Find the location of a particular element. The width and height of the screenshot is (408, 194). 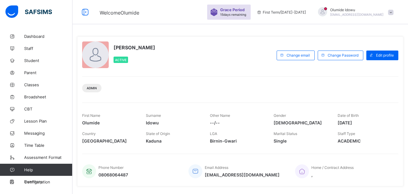

span: Birnin-Gwari is located at coordinates (237, 141).